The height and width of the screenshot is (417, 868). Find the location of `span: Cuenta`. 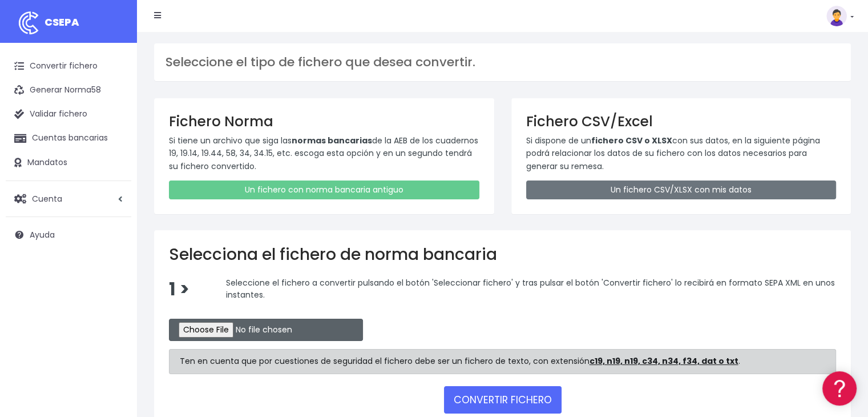

span: Cuenta is located at coordinates (47, 198).